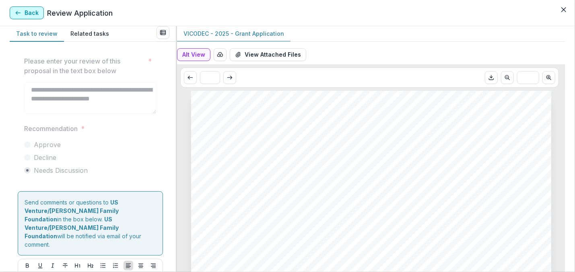  I want to click on button: Related tasks, so click(90, 34).